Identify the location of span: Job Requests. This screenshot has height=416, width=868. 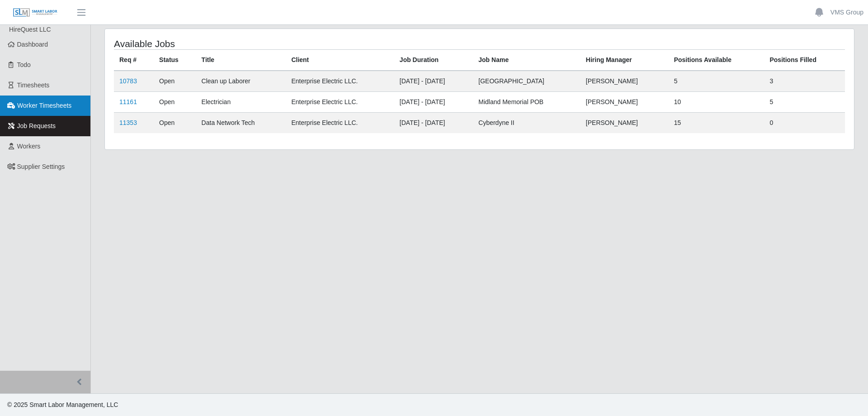
(37, 126).